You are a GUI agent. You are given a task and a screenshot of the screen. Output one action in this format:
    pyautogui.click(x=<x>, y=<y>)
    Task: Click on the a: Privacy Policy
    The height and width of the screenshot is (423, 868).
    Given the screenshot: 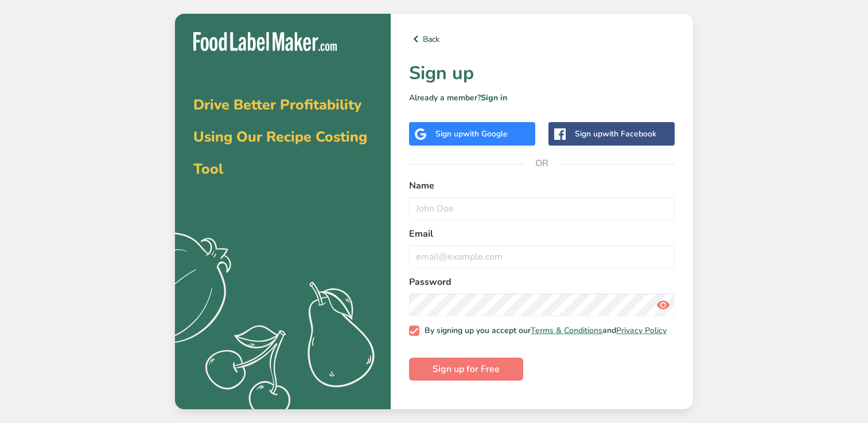 What is the action you would take?
    pyautogui.click(x=641, y=330)
    